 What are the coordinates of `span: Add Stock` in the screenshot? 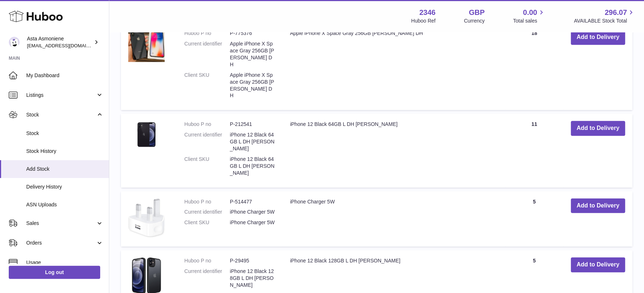 It's located at (65, 169).